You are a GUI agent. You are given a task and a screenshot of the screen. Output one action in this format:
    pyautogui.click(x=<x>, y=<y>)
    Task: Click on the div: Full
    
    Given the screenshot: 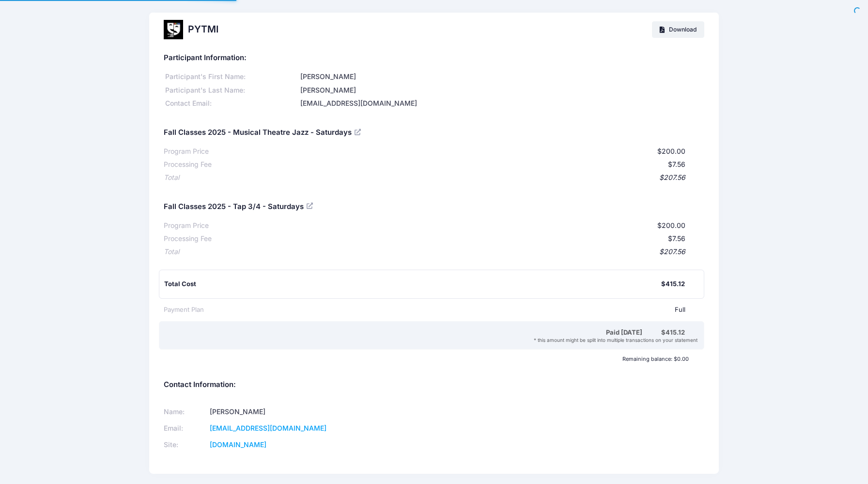 What is the action you would take?
    pyautogui.click(x=445, y=310)
    